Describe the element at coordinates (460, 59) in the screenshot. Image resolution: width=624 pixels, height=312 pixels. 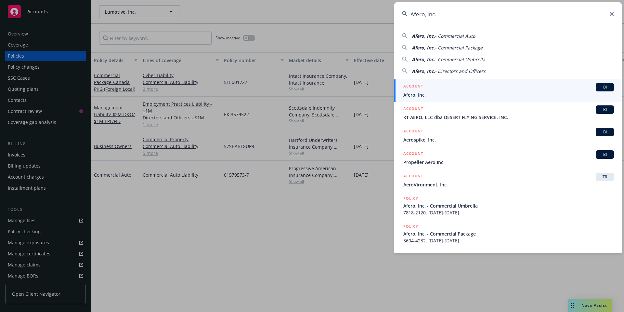
I see `span: - Commercial Umbrella` at that location.